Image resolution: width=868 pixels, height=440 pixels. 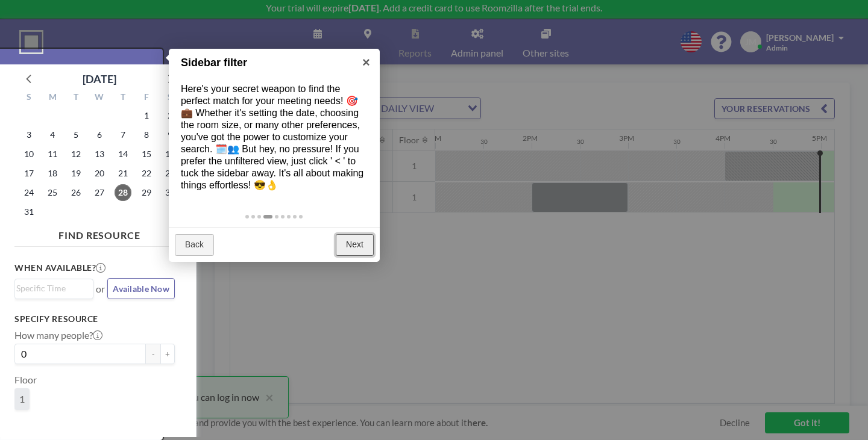 I want to click on a: Back, so click(x=194, y=245).